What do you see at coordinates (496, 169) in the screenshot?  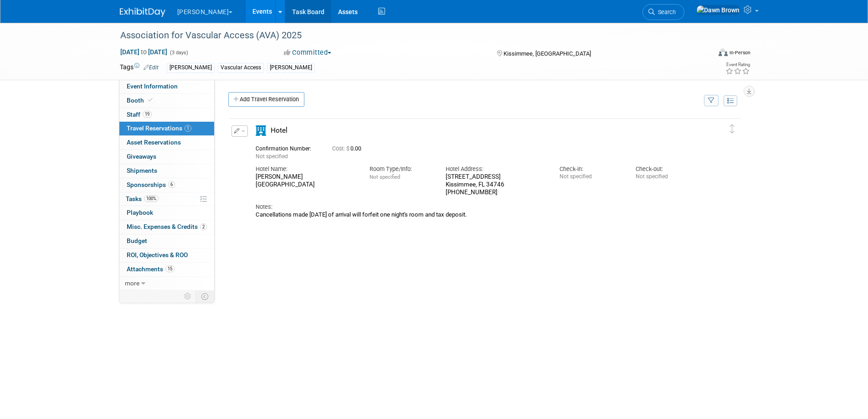 I see `div: Hotel Address:` at bounding box center [496, 169].